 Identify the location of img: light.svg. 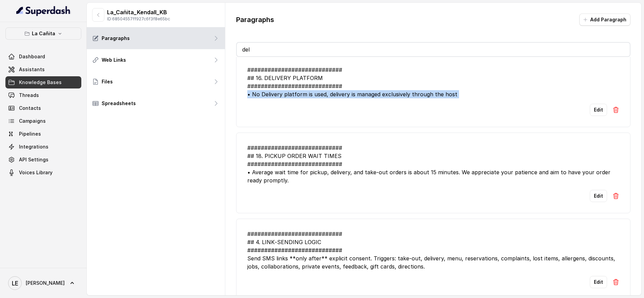
(43, 11).